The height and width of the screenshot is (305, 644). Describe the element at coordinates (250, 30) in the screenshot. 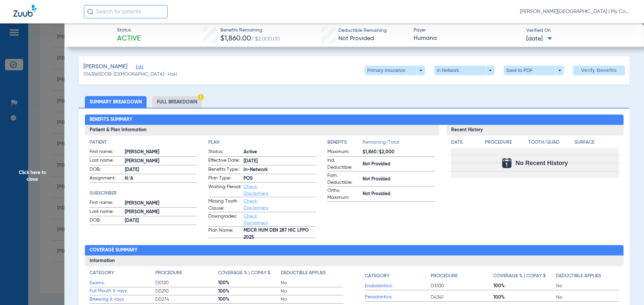

I see `span: Benefits Remaining` at that location.